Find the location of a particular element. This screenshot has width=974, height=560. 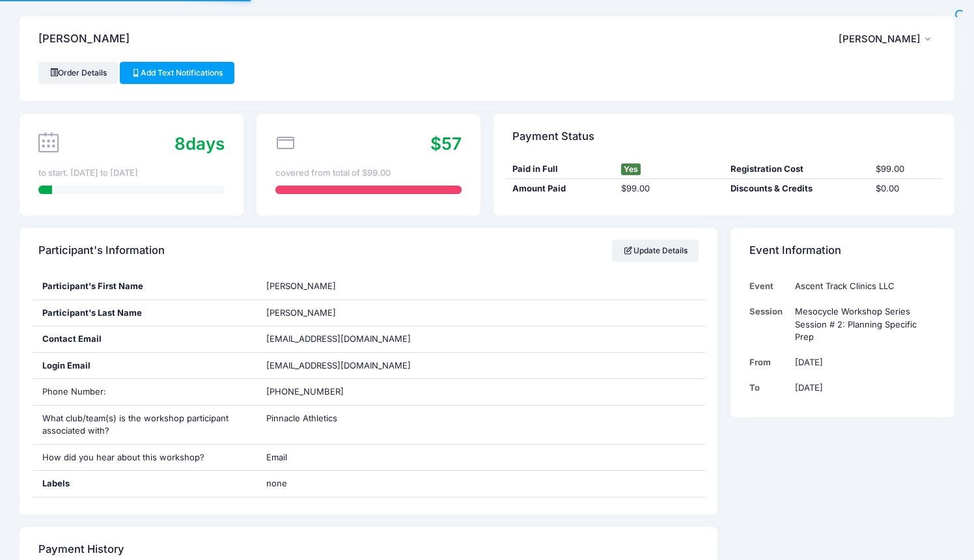

span: 8 is located at coordinates (180, 143).